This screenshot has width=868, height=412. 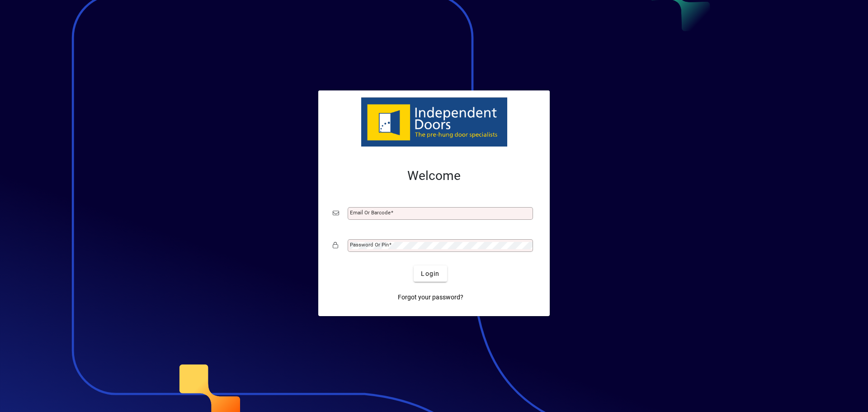 I want to click on h2: Welcome, so click(x=434, y=176).